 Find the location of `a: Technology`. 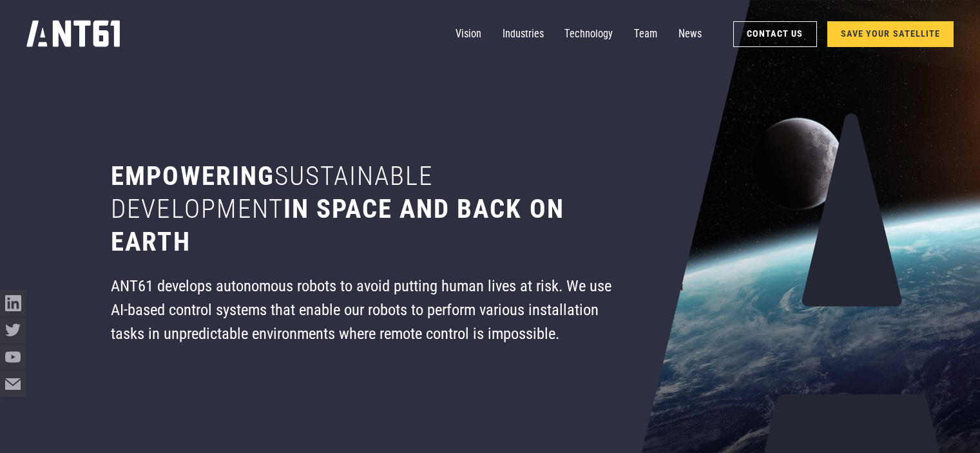

a: Technology is located at coordinates (588, 34).